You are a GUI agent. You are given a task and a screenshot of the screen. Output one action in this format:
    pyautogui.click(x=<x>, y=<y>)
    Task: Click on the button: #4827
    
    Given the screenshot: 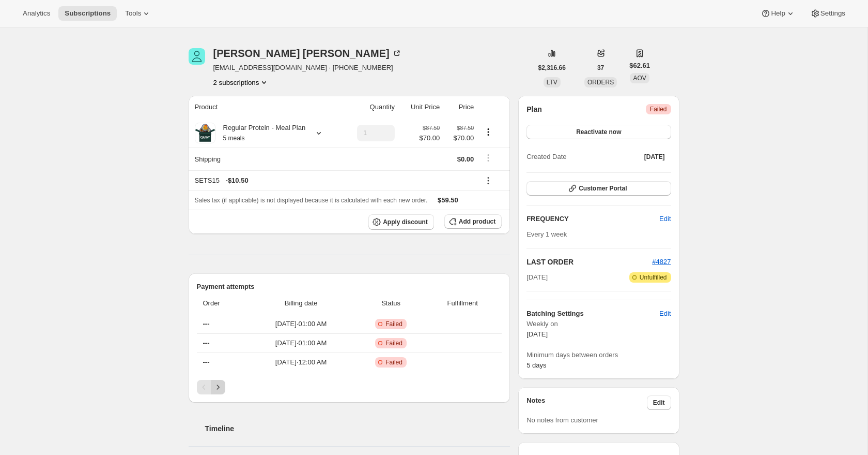 What is the action you would take?
    pyautogui.click(x=661, y=262)
    